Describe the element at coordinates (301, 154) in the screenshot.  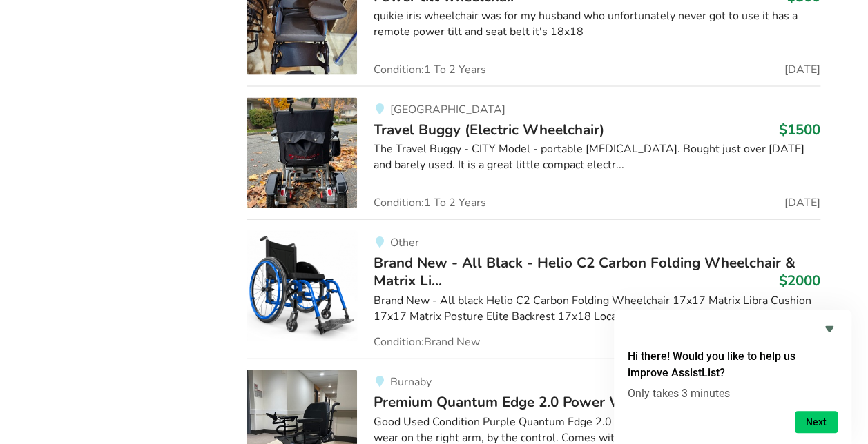
I see `img: mobility-travel buggy (electric wheelchair)` at that location.